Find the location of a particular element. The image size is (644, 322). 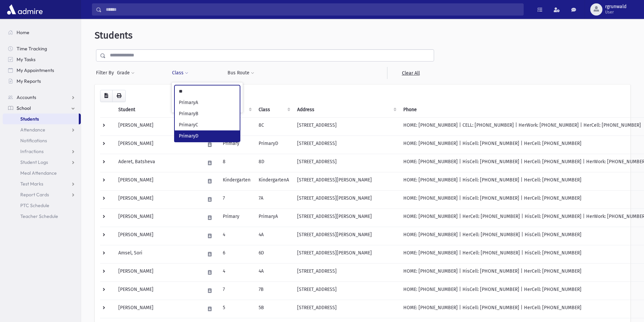

span: Teacher Schedule is located at coordinates (39, 217).